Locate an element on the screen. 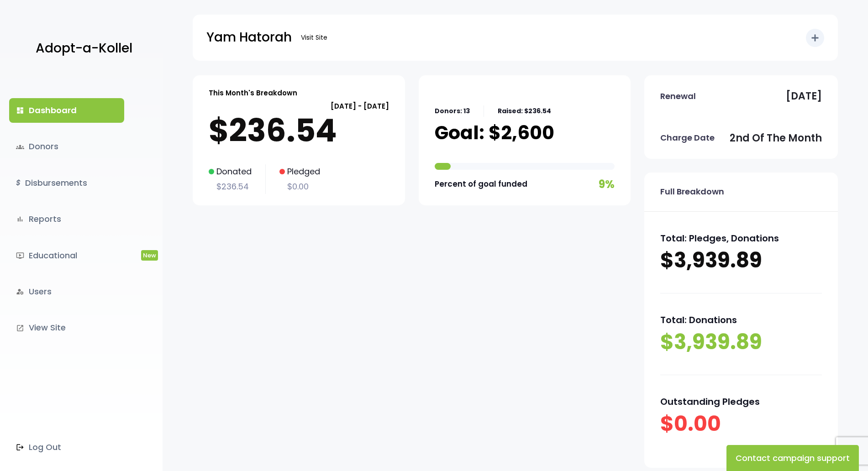 This screenshot has height=471, width=868. p: Outstanding Pledges is located at coordinates (741, 401).